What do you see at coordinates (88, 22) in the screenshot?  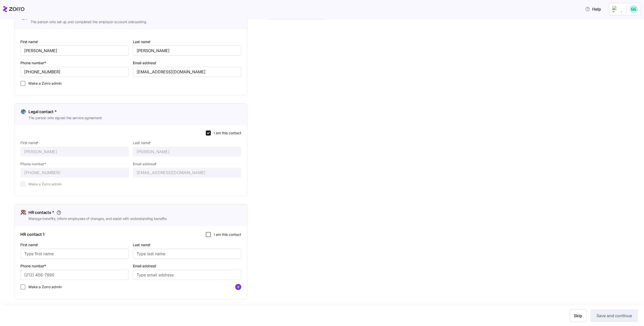 I see `span: The person who set up and completed the employer account onboarding` at bounding box center [88, 22].